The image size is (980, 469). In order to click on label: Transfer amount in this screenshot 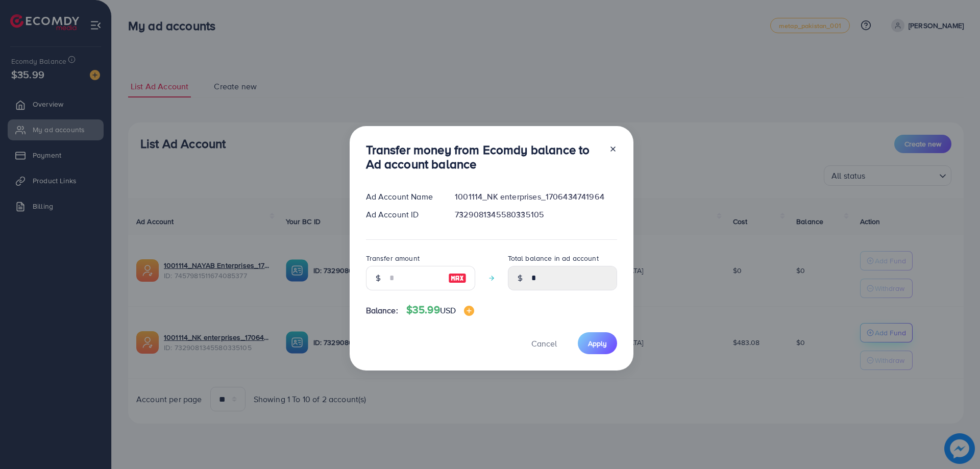, I will do `click(393, 258)`.